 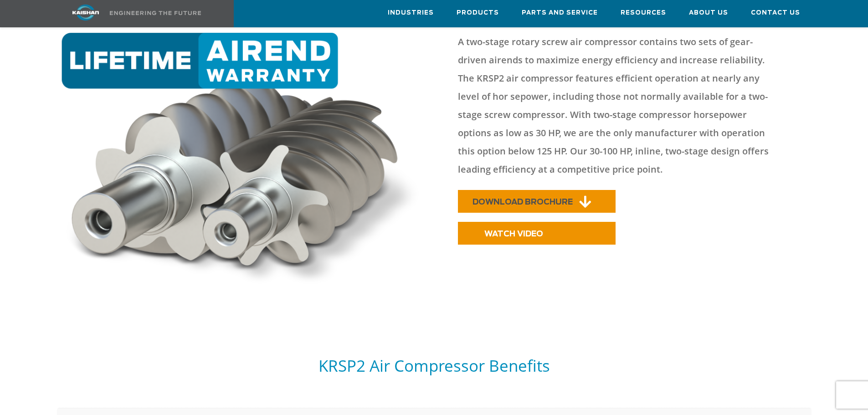 I want to click on span: Parts and Service, so click(x=559, y=13).